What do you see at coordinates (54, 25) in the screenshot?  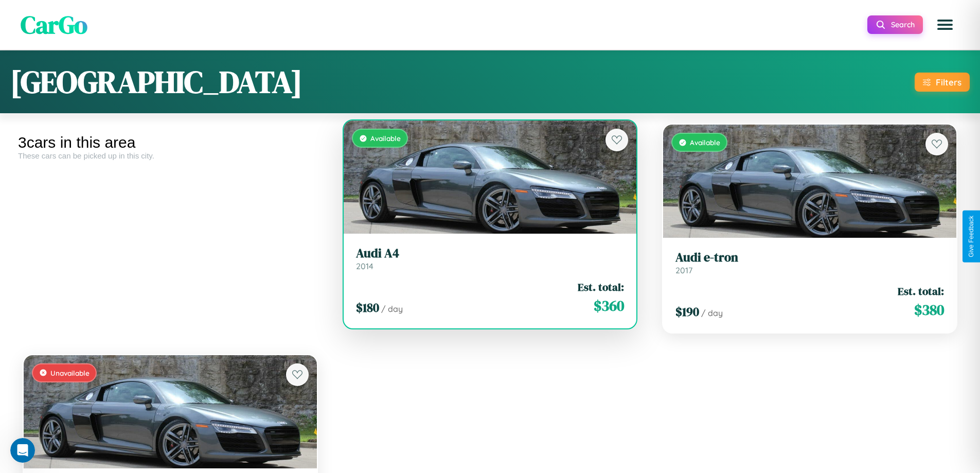 I see `span: CarGo` at bounding box center [54, 25].